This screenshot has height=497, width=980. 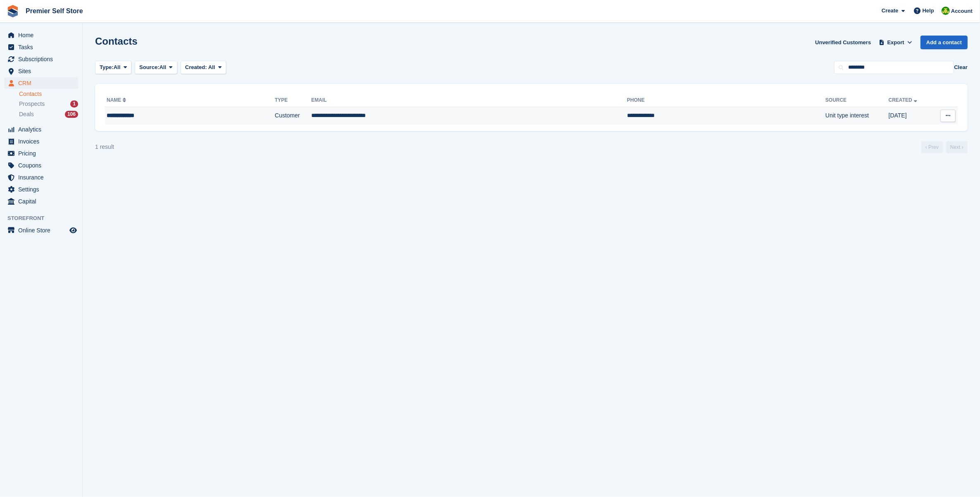 I want to click on span: Export, so click(x=896, y=43).